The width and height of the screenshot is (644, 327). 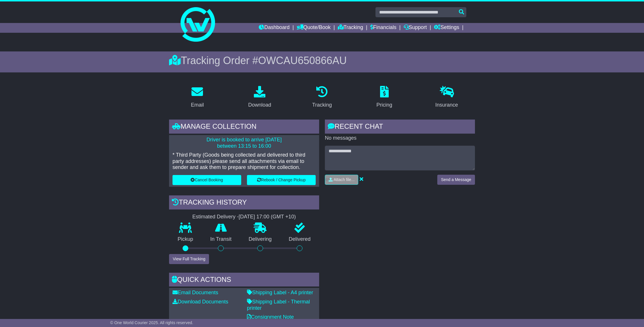 What do you see at coordinates (447, 28) in the screenshot?
I see `a: Settings` at bounding box center [447, 28].